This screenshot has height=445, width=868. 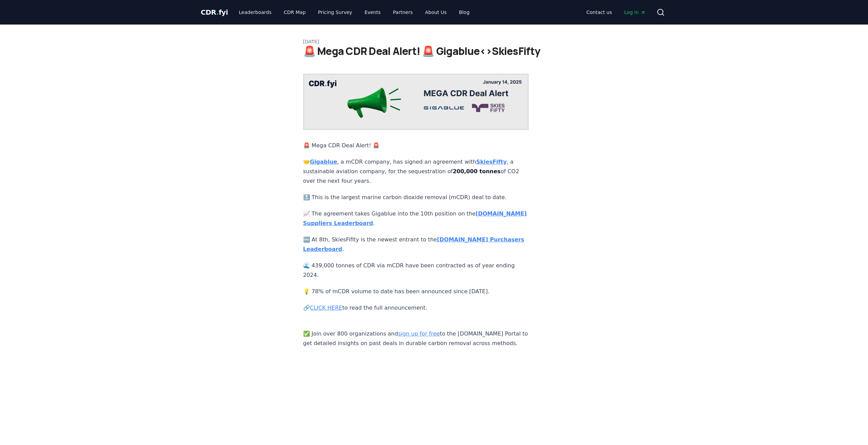 I want to click on a: Partners, so click(x=403, y=12).